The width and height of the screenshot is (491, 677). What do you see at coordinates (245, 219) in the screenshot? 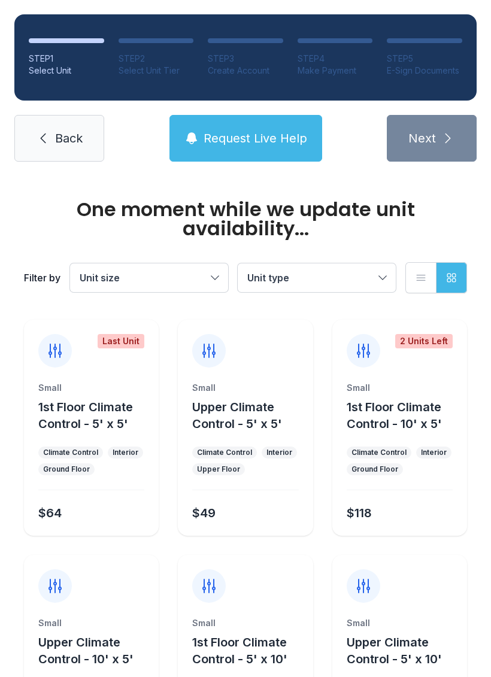
I see `div: One moment while we update unit availability...` at bounding box center [245, 219].